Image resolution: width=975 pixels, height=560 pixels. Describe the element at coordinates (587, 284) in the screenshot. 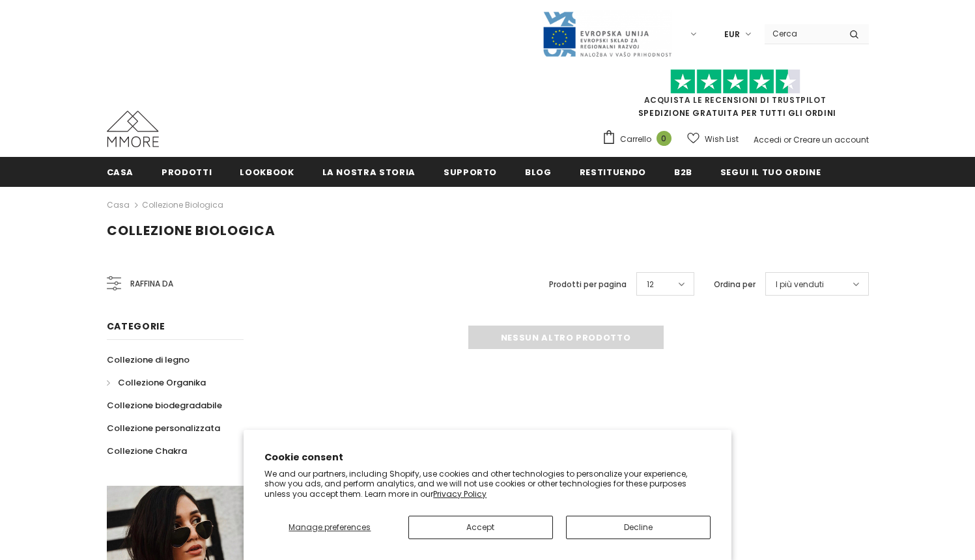

I see `label: Prodotti per pagina` at that location.